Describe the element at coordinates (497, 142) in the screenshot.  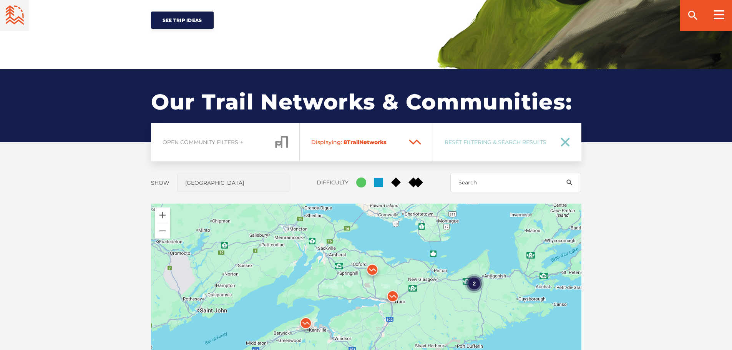
I see `span: Reset Filtering & Search Results` at that location.